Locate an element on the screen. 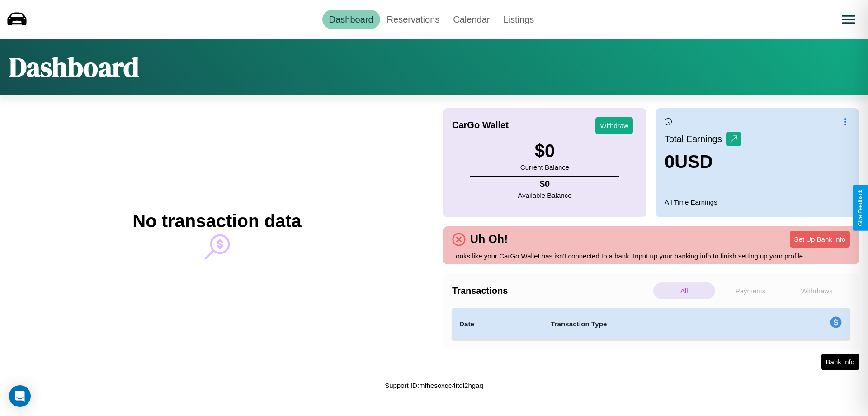 This screenshot has width=868, height=416. h4: Transactions is located at coordinates (551, 291).